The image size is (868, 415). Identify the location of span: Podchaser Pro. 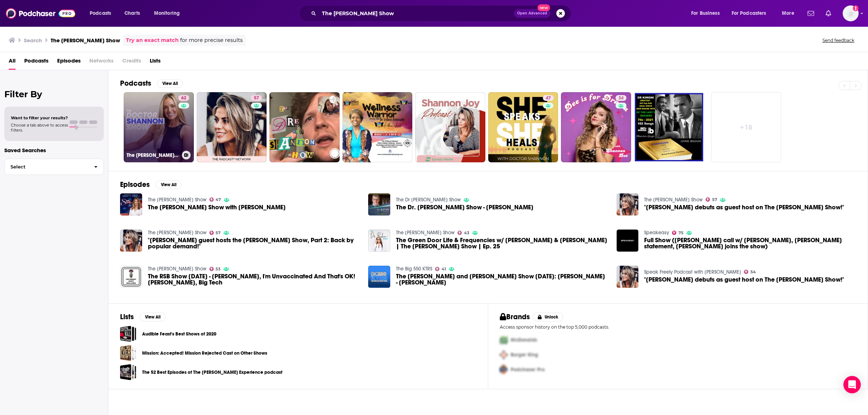
(528, 369).